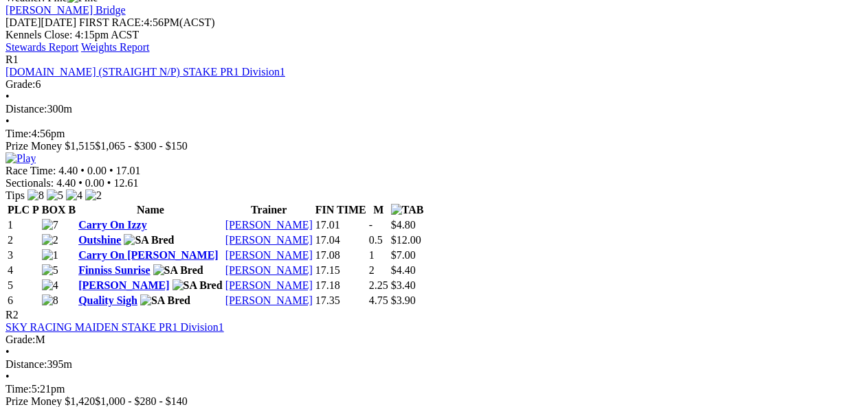 The width and height of the screenshot is (868, 407). Describe the element at coordinates (341, 210) in the screenshot. I see `th: FIN TIME` at that location.